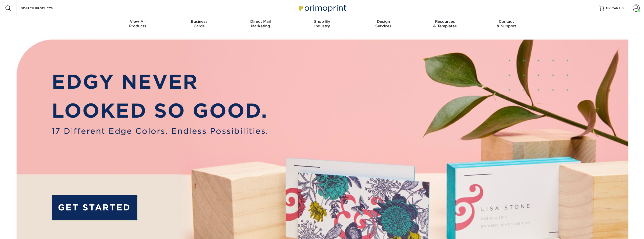 This screenshot has height=239, width=644. What do you see at coordinates (260, 21) in the screenshot?
I see `span: Direct Mail` at bounding box center [260, 21].